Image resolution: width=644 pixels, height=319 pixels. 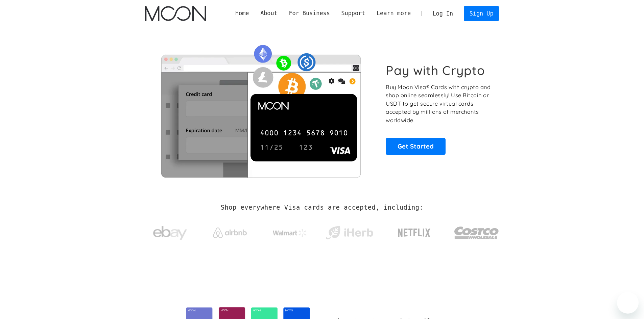 I want to click on a: Netflix, so click(x=414, y=231).